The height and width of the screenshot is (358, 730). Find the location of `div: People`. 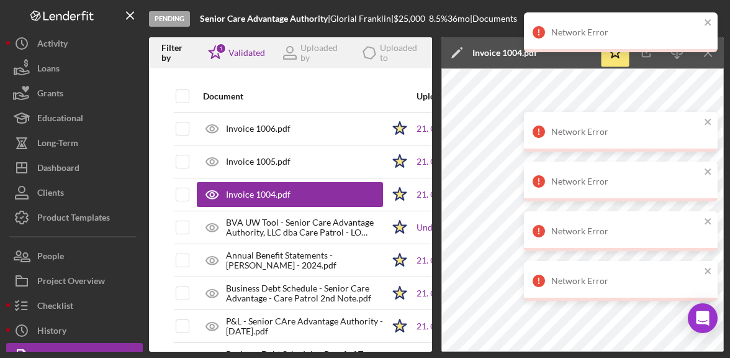

div: People is located at coordinates (50, 257).